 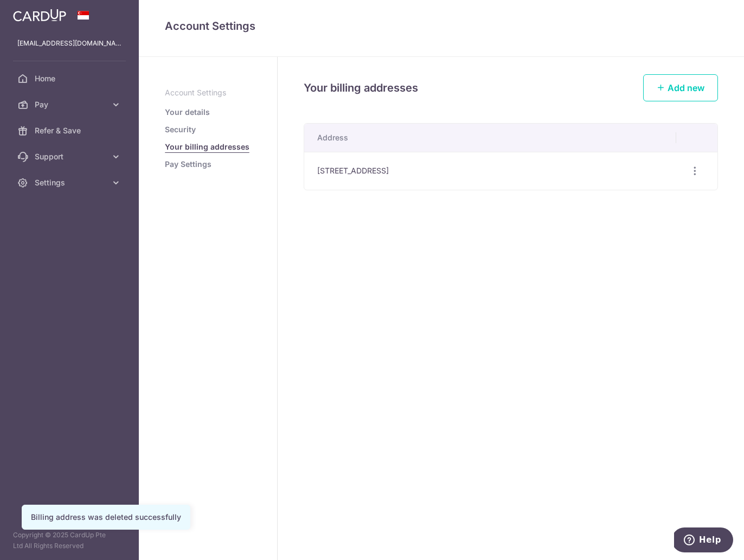 What do you see at coordinates (71, 105) in the screenshot?
I see `span: Pay` at bounding box center [71, 105].